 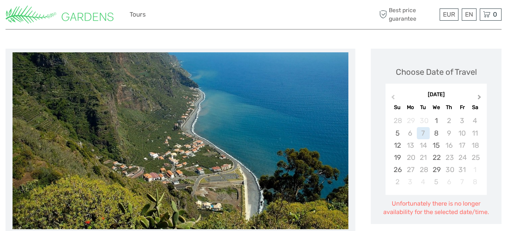 I want to click on div: Unfortunately there is no longer availability for the selected date/time., so click(x=436, y=208).